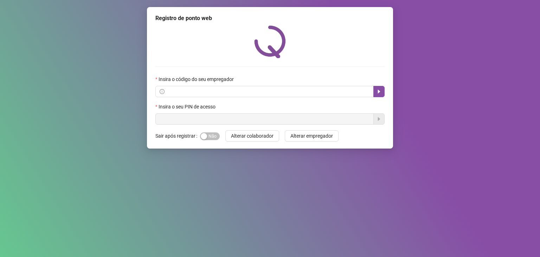 Image resolution: width=540 pixels, height=257 pixels. I want to click on label: Sair após registrar, so click(177, 136).